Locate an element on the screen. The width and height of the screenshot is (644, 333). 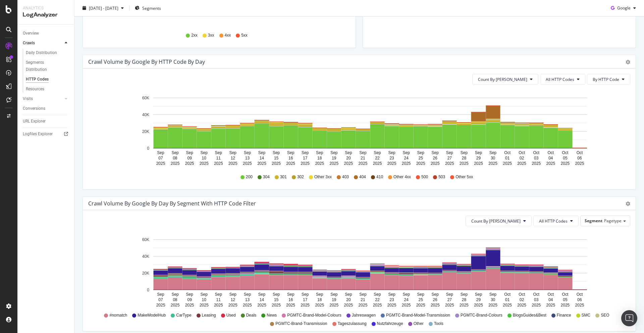
text: 28 is located at coordinates (464, 158).